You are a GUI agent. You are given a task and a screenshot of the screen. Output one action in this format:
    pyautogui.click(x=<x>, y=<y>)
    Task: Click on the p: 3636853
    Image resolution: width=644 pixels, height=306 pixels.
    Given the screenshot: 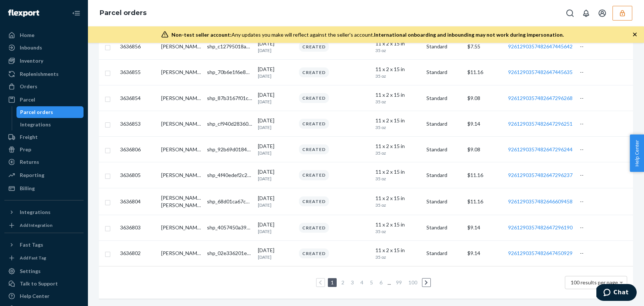 What is the action you would take?
    pyautogui.click(x=138, y=124)
    